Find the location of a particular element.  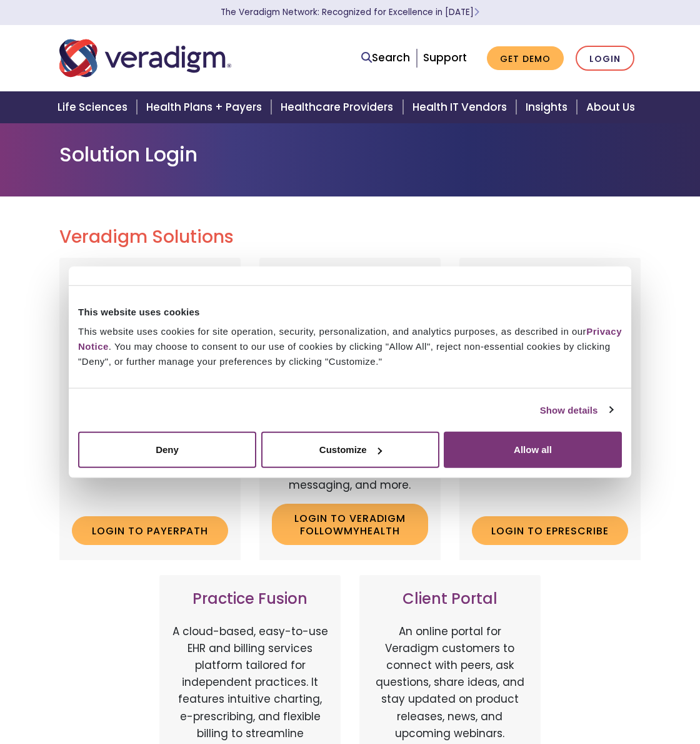

a: Life Sciences is located at coordinates (94, 107).